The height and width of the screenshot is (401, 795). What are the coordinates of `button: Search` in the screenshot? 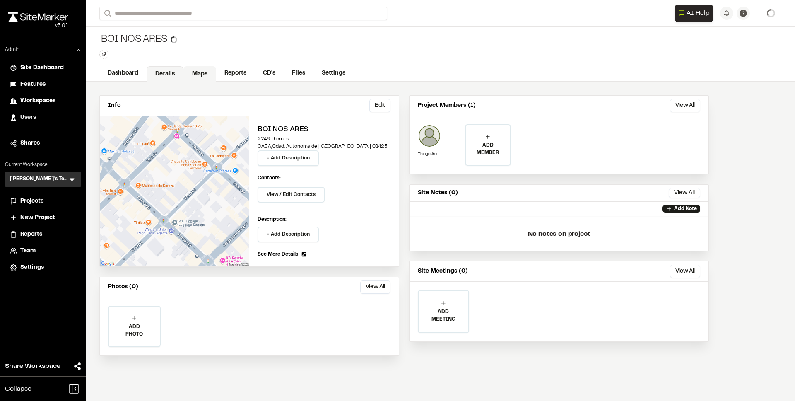 It's located at (107, 13).